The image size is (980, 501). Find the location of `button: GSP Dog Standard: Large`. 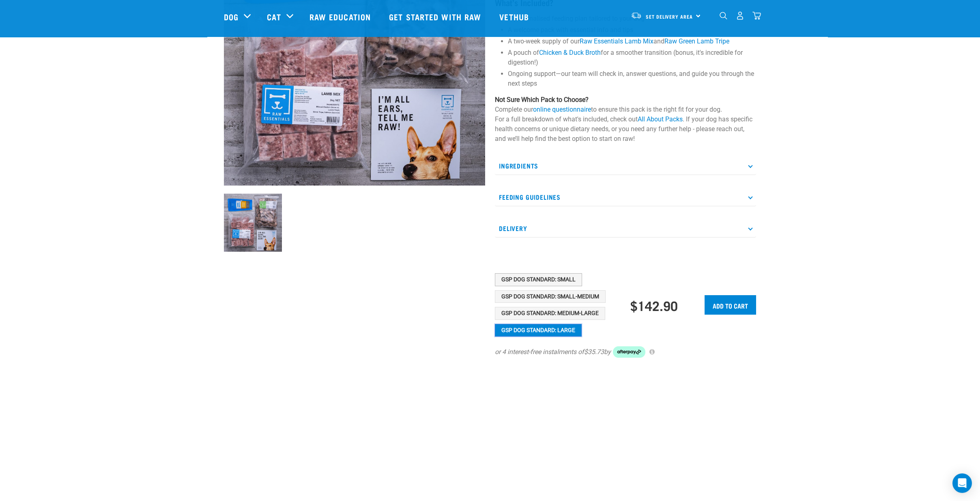

button: GSP Dog Standard: Large is located at coordinates (538, 330).